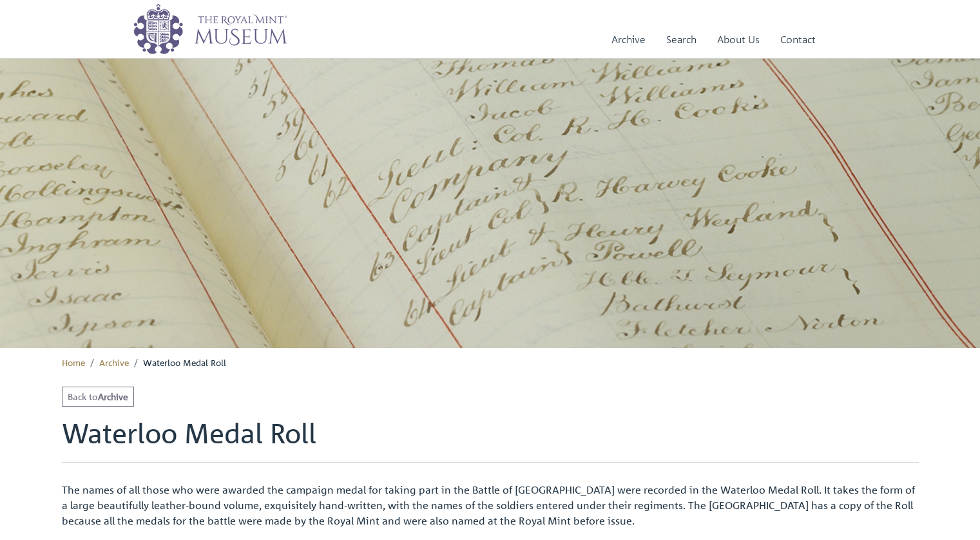  What do you see at coordinates (738, 39) in the screenshot?
I see `a: About Us` at bounding box center [738, 39].